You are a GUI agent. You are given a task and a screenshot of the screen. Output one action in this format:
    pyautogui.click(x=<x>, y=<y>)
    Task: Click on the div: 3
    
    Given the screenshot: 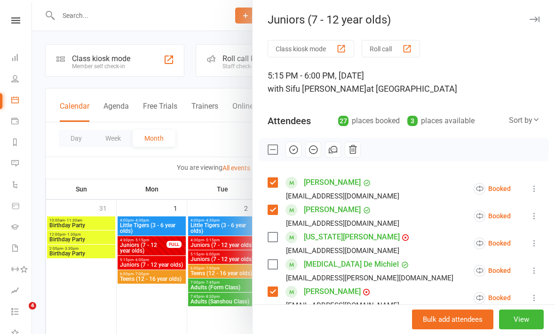 What is the action you would take?
    pyautogui.click(x=413, y=121)
    